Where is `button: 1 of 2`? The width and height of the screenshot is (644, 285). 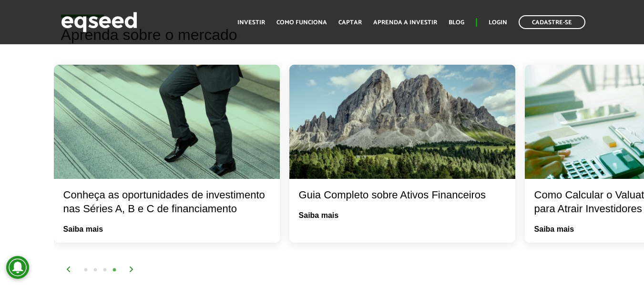 button: 1 of 2 is located at coordinates (86, 271).